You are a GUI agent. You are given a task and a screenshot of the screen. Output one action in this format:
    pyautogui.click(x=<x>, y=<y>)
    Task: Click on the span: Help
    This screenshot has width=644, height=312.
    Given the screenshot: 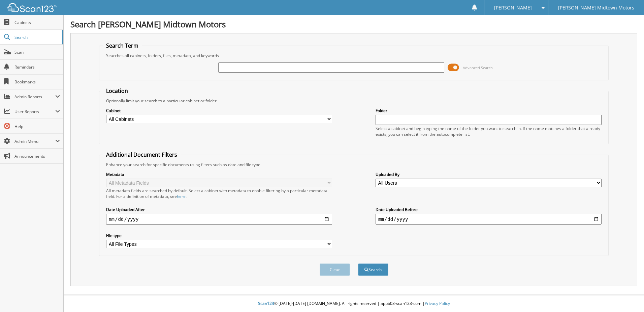 What is the action you would take?
    pyautogui.click(x=37, y=126)
    